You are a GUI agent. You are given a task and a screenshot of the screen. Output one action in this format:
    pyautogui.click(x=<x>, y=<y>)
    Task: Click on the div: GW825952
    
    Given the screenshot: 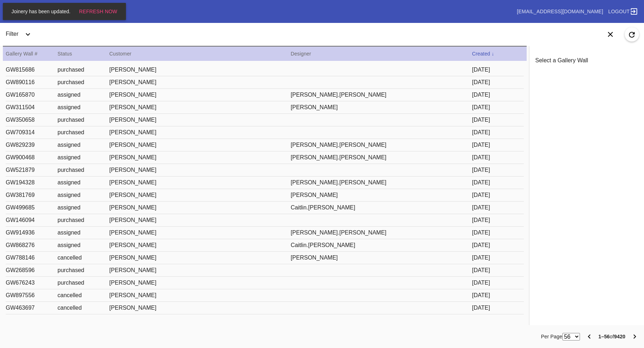 What is the action you would take?
    pyautogui.click(x=32, y=320)
    